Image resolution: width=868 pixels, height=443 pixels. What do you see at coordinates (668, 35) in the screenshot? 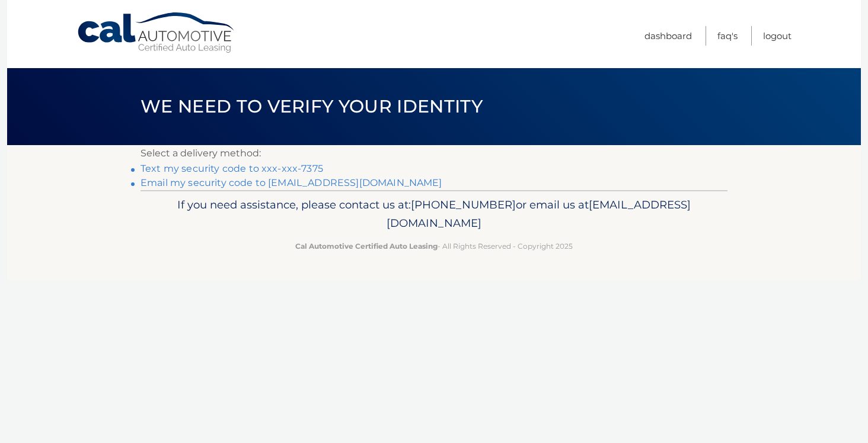
I see `a: Dashboard` at bounding box center [668, 35].